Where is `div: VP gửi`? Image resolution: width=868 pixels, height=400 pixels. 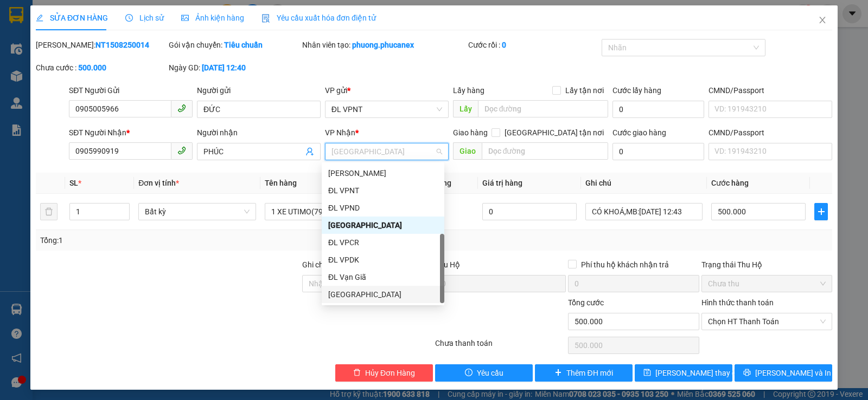 div: VP gửi is located at coordinates (386, 90).